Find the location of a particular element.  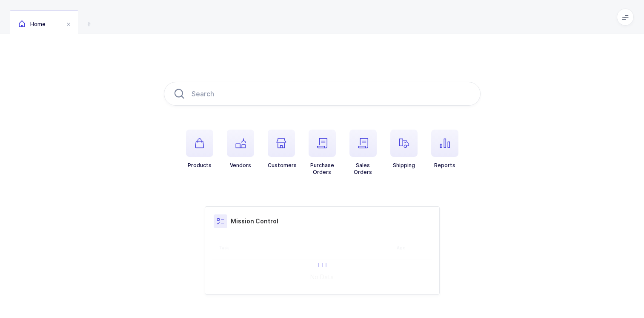

button: Vendors is located at coordinates (240, 149).